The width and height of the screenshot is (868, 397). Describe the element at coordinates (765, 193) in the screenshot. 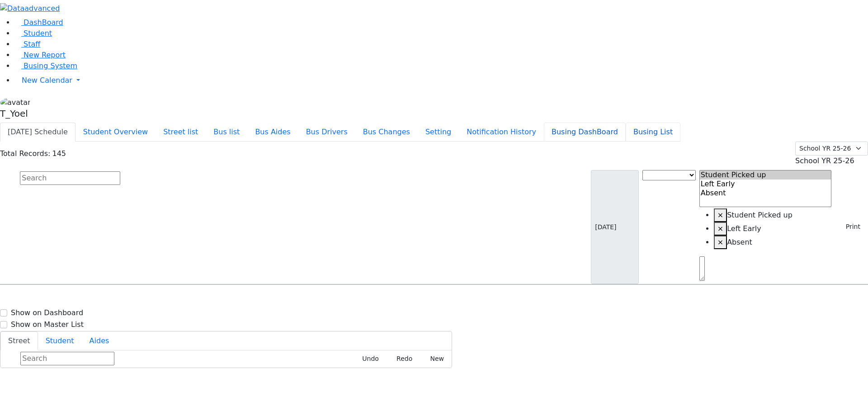

I see `option: Absent` at that location.